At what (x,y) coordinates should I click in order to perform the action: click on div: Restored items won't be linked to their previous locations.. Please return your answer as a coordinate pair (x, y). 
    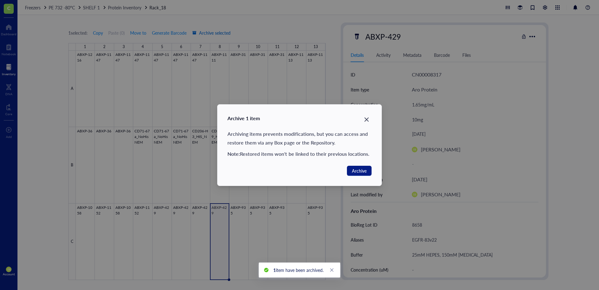
    Looking at the image, I should click on (299, 154).